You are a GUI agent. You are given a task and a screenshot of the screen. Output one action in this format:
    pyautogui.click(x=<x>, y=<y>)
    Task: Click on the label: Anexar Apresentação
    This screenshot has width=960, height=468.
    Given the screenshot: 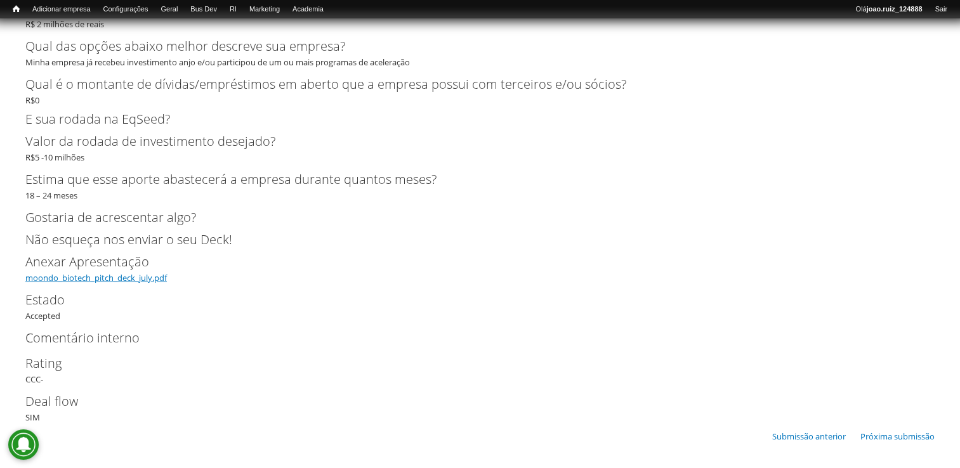 What is the action you would take?
    pyautogui.click(x=469, y=262)
    